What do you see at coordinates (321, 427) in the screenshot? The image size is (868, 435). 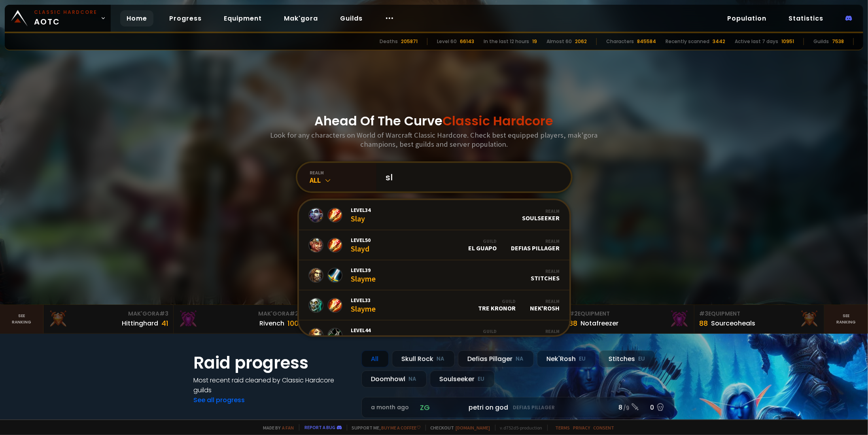 I see `a: Report a bug` at bounding box center [321, 427].